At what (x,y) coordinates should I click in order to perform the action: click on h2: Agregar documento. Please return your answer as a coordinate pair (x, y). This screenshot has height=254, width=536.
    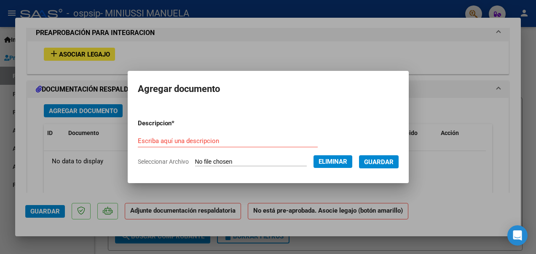
    Looking at the image, I should click on (268, 89).